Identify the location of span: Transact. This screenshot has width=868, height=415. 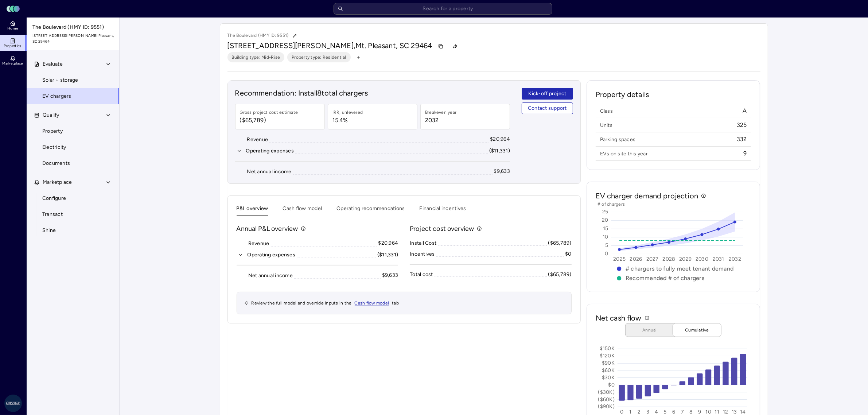
(53, 215).